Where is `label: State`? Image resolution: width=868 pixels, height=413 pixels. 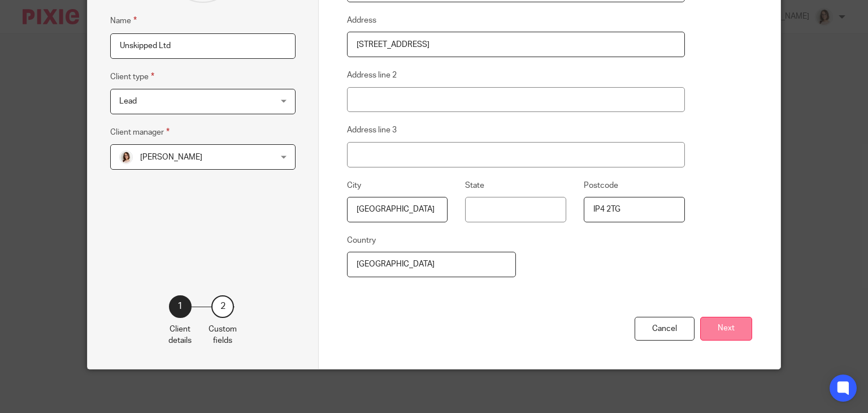
label: State is located at coordinates (475, 186).